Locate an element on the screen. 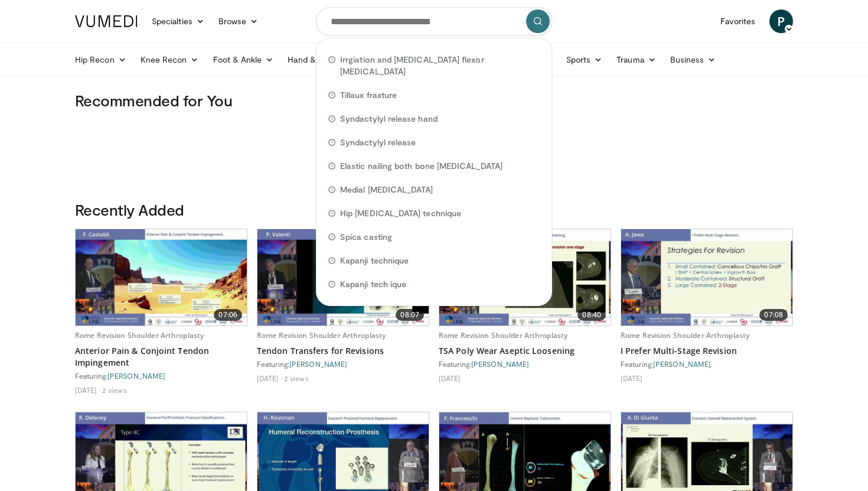 The image size is (868, 491). a: Hip Recon is located at coordinates (100, 59).